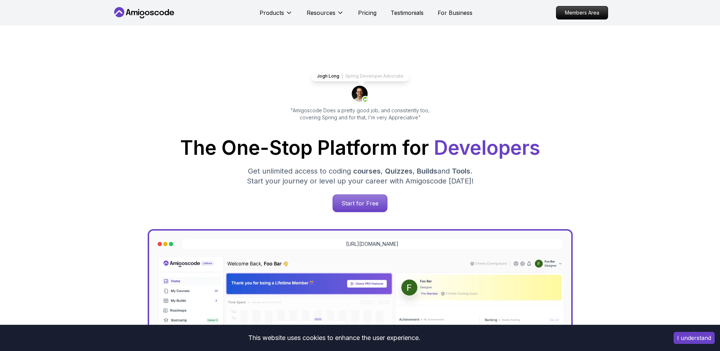  I want to click on div: This website uses cookies to enhance the user experience., so click(334, 338).